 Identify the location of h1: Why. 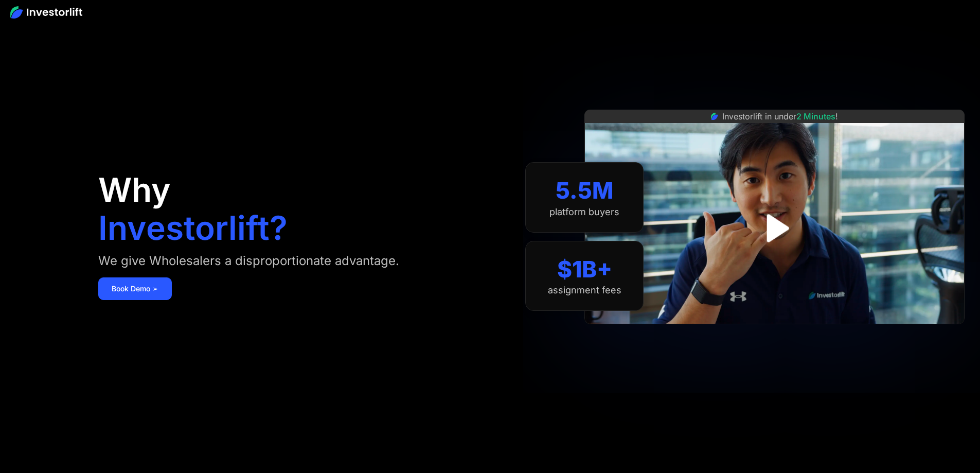
(134, 190).